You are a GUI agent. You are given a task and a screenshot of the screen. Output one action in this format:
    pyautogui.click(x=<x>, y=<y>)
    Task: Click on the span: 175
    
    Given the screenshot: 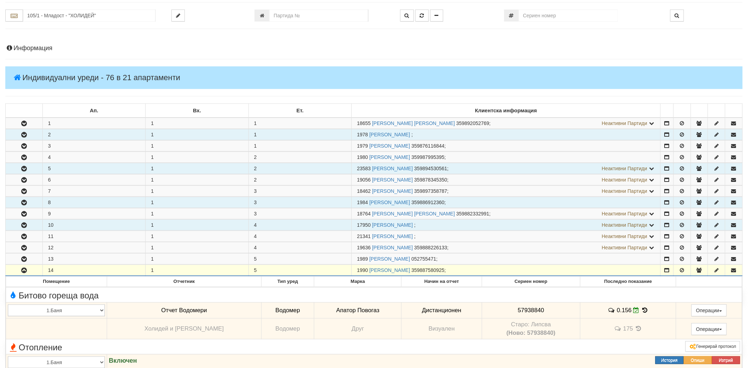 What is the action you would take?
    pyautogui.click(x=628, y=329)
    